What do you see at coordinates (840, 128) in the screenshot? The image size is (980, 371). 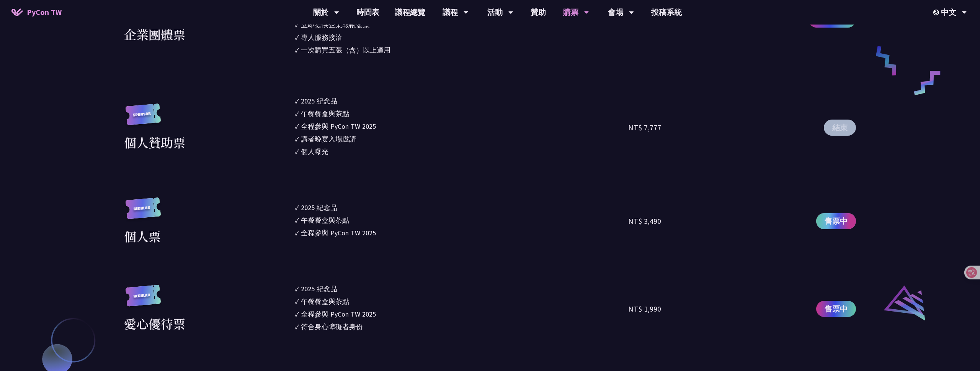 I see `button: 結束` at bounding box center [840, 128].